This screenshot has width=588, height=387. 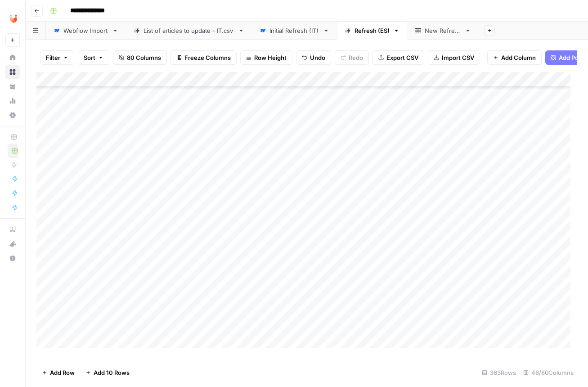 What do you see at coordinates (86, 31) in the screenshot?
I see `div: Webflow Import` at bounding box center [86, 31].